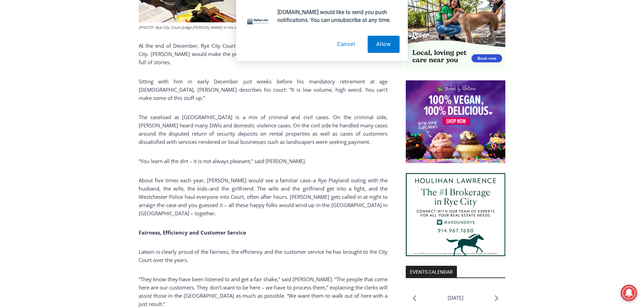 This screenshot has width=644, height=308. Describe the element at coordinates (193, 233) in the screenshot. I see `b: Fairness, Efficiency and Customer Service` at that location.